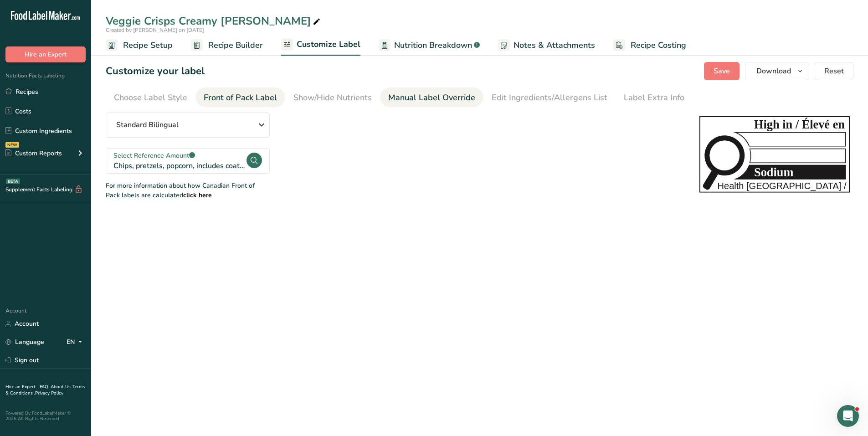 The height and width of the screenshot is (436, 868). Describe the element at coordinates (650, 45) in the screenshot. I see `a: Recipe Costing` at that location.